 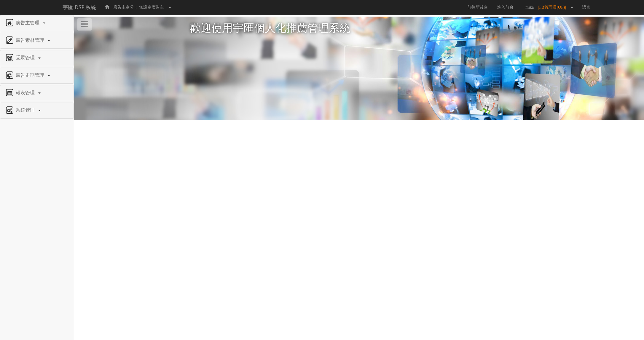 What do you see at coordinates (37, 111) in the screenshot?
I see `a: 系統管理` at bounding box center [37, 111].